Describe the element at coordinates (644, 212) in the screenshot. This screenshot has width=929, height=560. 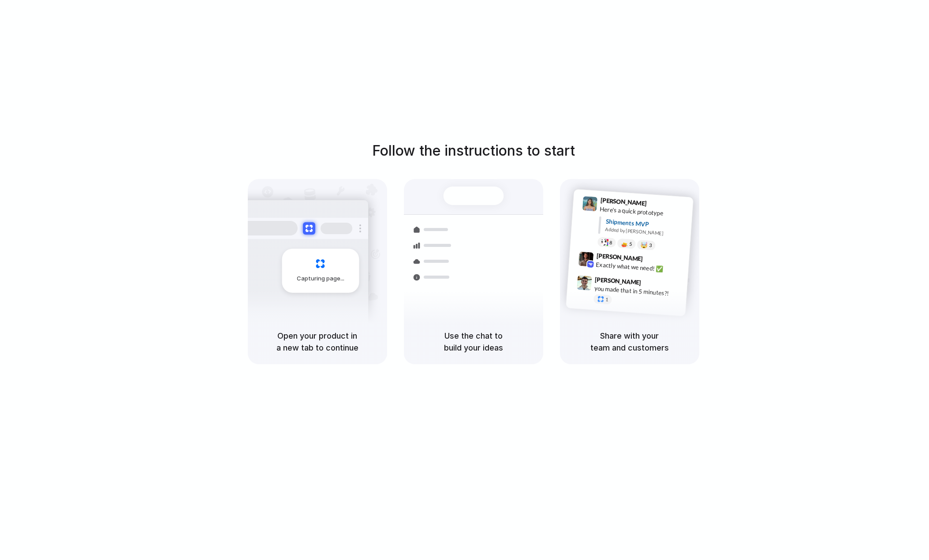
I see `div: Here's a quick prototype` at that location.